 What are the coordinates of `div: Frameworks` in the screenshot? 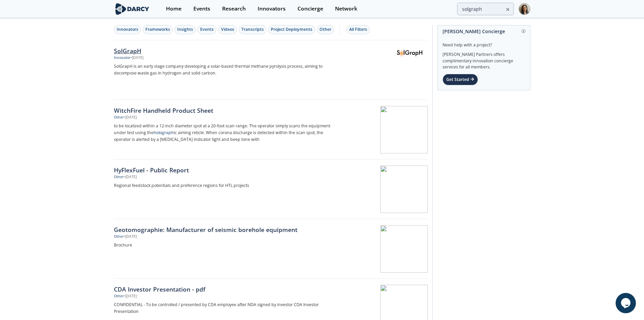 It's located at (157, 29).